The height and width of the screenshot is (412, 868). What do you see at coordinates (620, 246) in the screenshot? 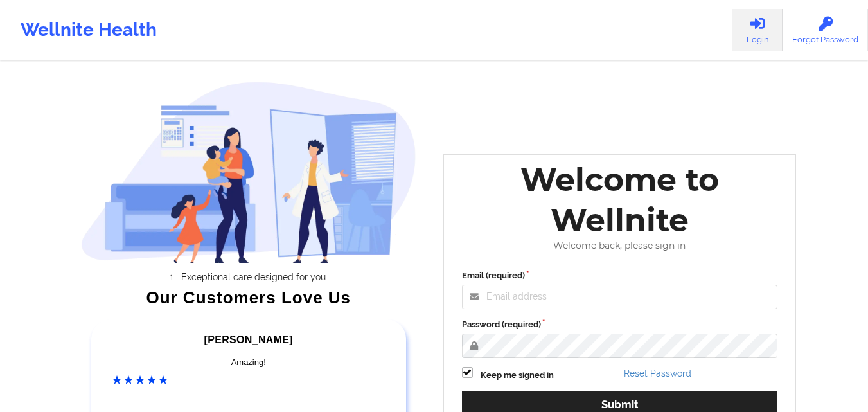
I see `div: Welcome back, please sign in` at bounding box center [620, 246].